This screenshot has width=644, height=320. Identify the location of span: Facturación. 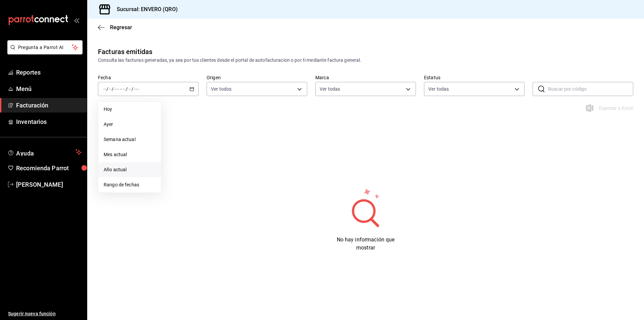
(48, 105).